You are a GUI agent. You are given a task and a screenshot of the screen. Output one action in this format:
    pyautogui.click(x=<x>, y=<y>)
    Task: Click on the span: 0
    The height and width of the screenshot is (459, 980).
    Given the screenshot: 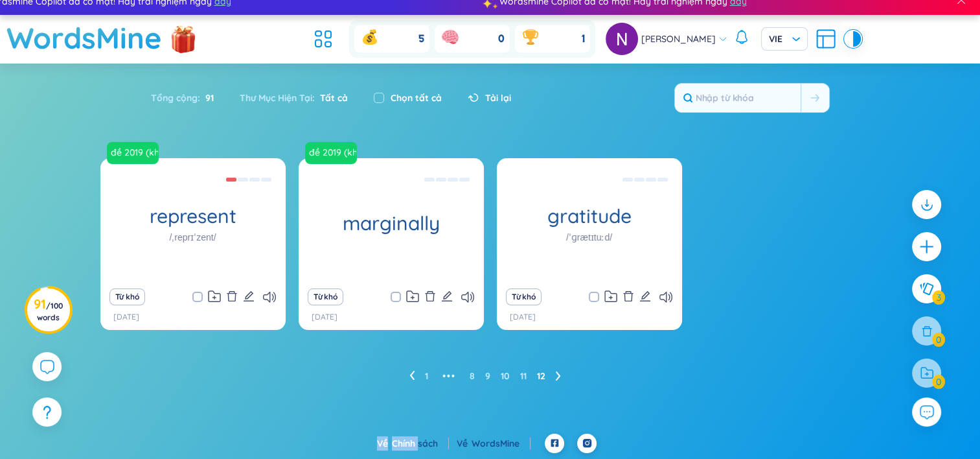 What is the action you would take?
    pyautogui.click(x=501, y=39)
    